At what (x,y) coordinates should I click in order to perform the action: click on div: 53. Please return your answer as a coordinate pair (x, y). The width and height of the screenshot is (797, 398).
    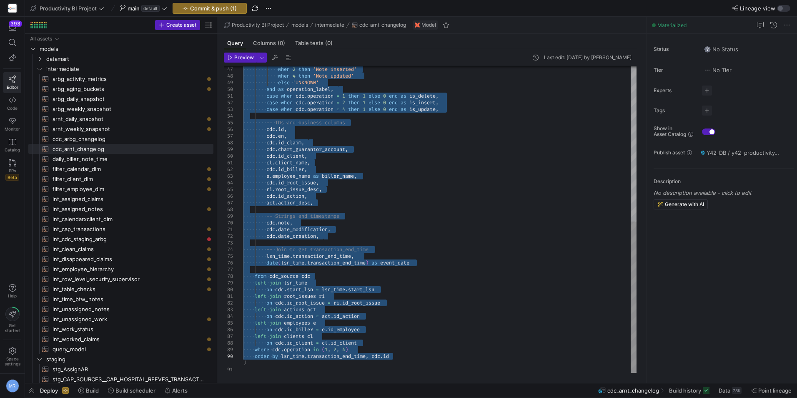
    Looking at the image, I should click on (228, 109).